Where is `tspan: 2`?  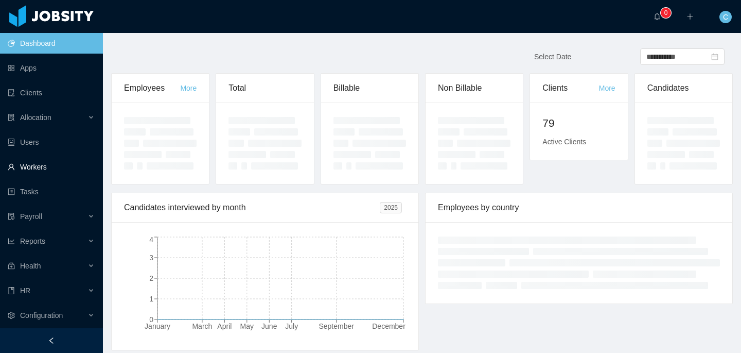
tspan: 2 is located at coordinates (151, 278).